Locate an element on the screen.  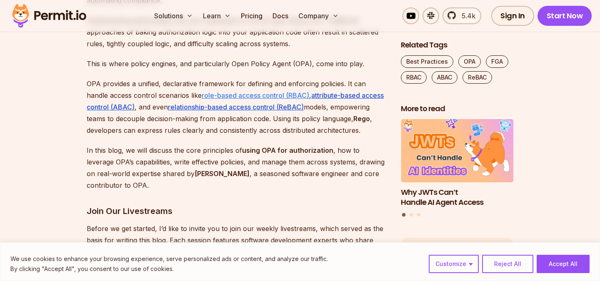
a: role-based access control (RBAC) is located at coordinates (256, 95).